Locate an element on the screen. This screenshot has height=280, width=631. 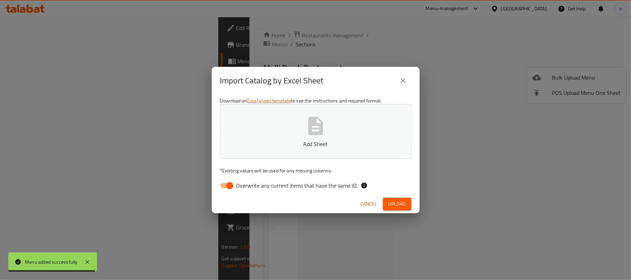
span: Overwrite any current items that have the same ID. is located at coordinates (297, 186).